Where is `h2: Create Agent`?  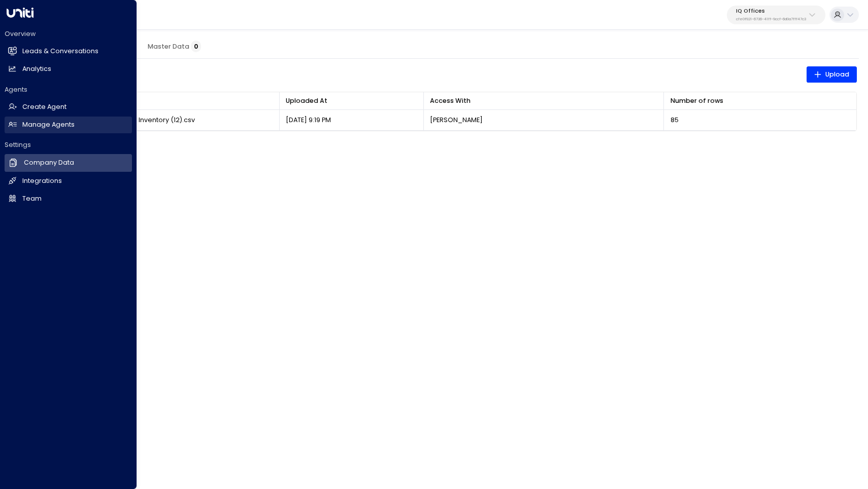
h2: Create Agent is located at coordinates (44, 107).